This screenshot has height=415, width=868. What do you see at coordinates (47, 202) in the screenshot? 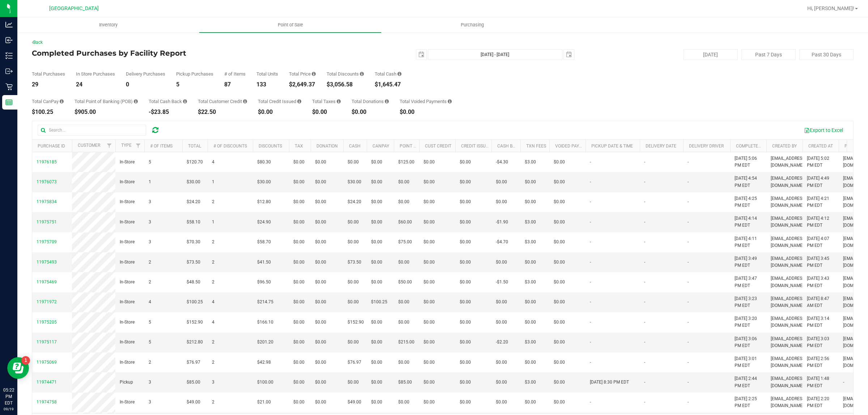
I see `span: 11975834` at bounding box center [47, 202].